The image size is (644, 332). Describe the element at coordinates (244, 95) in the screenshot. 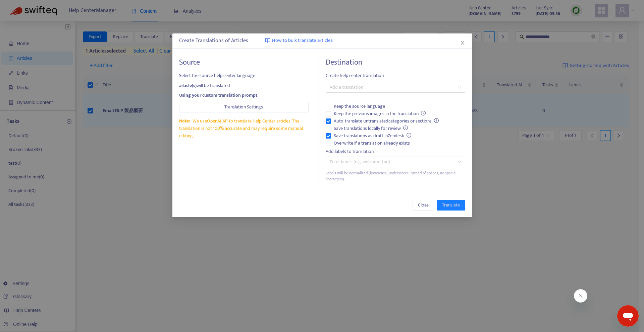

I see `div: Using your custom translation prompt` at that location.